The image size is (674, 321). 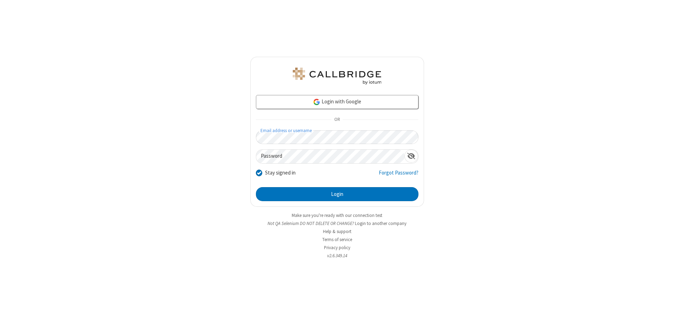 I want to click on a: Make sure you're ready with our connection test, so click(x=337, y=215).